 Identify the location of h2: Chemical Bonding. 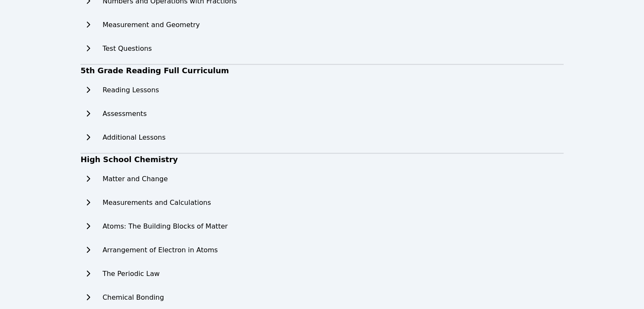
(133, 298).